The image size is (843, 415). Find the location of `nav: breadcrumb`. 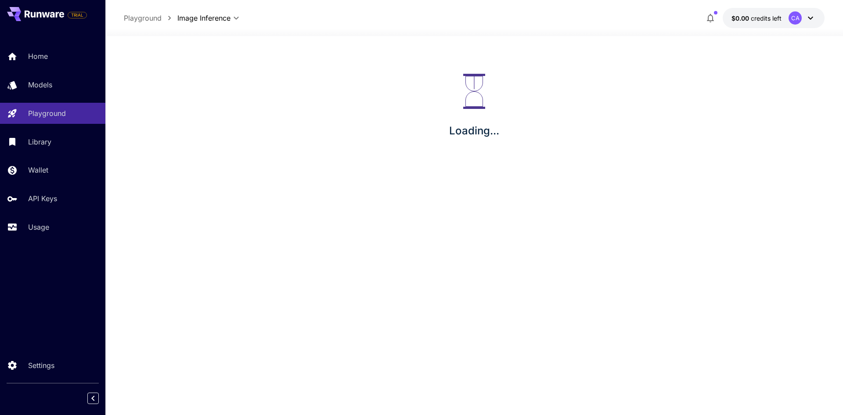

nav: breadcrumb is located at coordinates (151, 18).